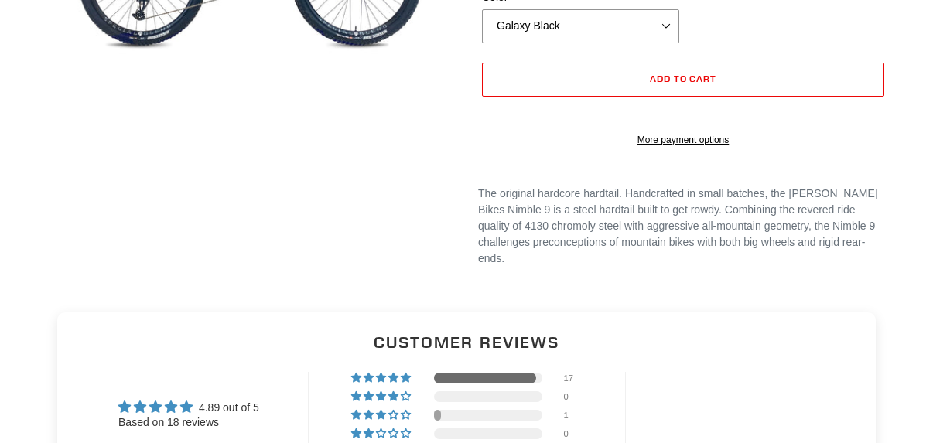 Image resolution: width=933 pixels, height=443 pixels. Describe the element at coordinates (382, 378) in the screenshot. I see `div: 94% (17) reviews with 5 star rating` at that location.